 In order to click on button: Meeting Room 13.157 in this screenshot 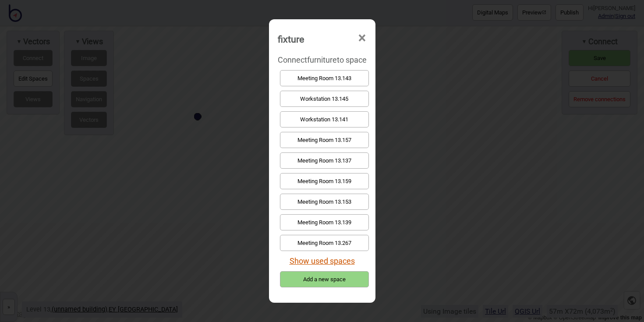, I will do `click(324, 140)`.